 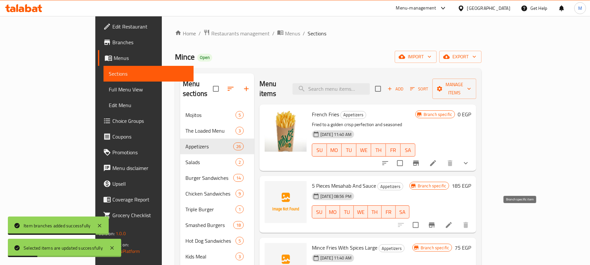 I want to click on a: Menus, so click(x=146, y=58).